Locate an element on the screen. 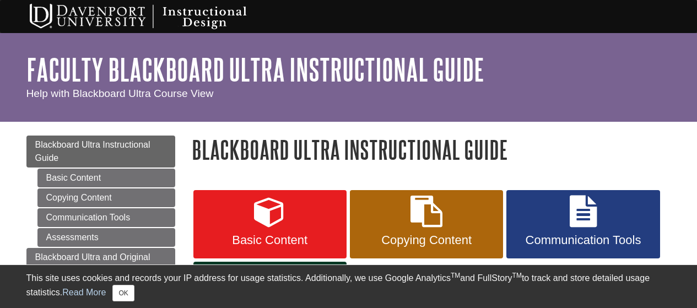 Image resolution: width=697 pixels, height=308 pixels. img: Davenport University Instructional Design is located at coordinates (153, 17).